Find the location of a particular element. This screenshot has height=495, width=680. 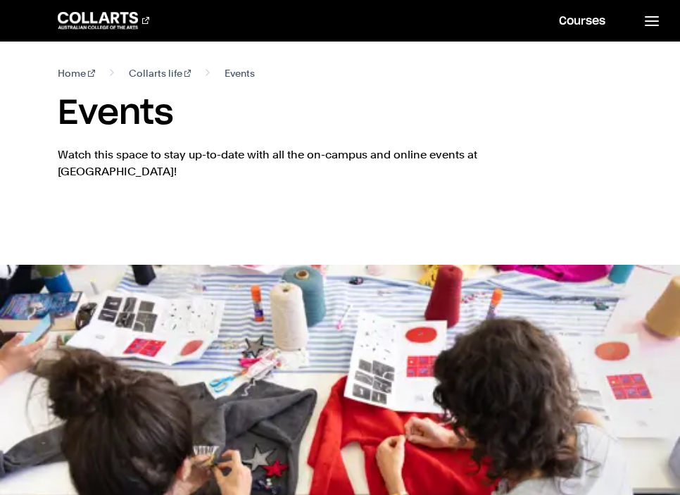

a: Home is located at coordinates (76, 73).